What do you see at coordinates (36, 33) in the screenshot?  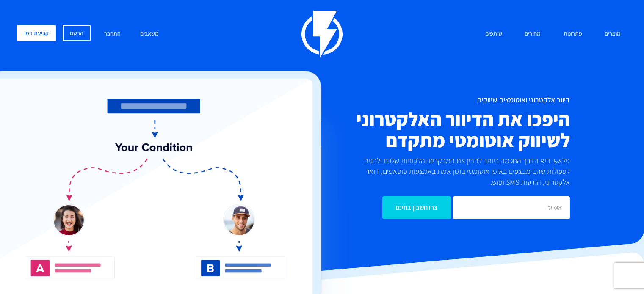 I see `a: קביעת דמו` at bounding box center [36, 33].